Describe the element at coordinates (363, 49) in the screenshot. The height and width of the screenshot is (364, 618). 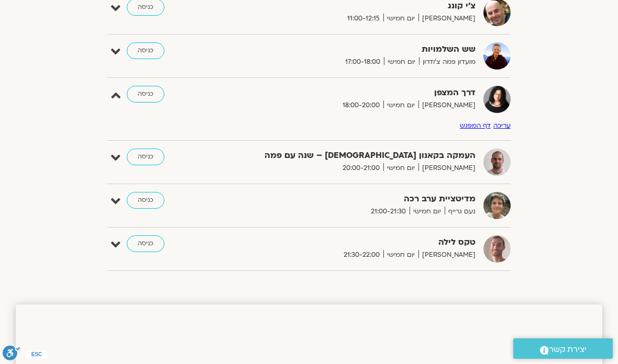
I see `strong: שש השלמויות` at that location.